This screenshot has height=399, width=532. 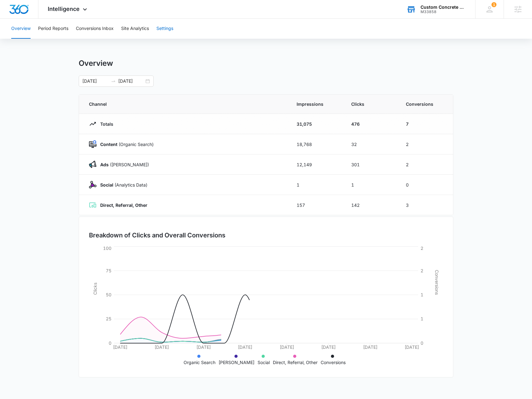 I want to click on button: Site Analytics, so click(x=135, y=29).